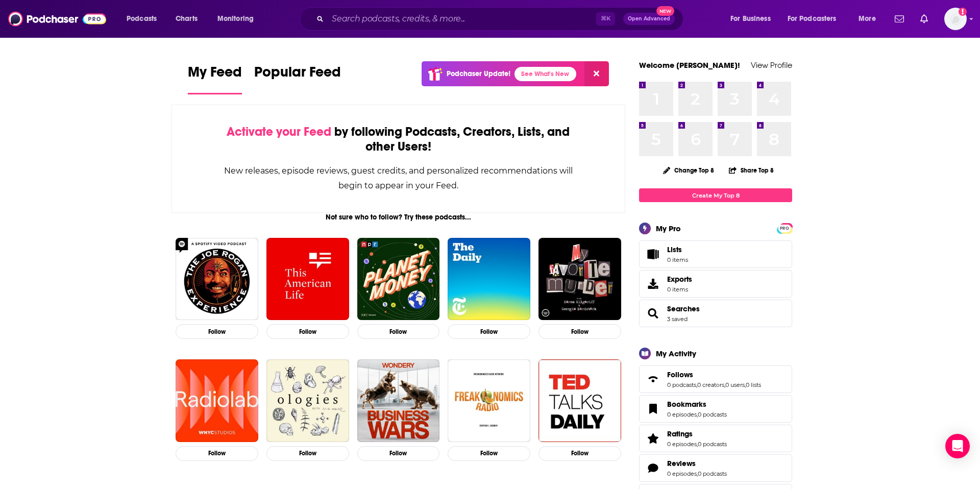 The image size is (980, 489). Describe the element at coordinates (398, 178) in the screenshot. I see `div: New releases, episode reviews, guest credits, and personalized recommendations will begin to appe...` at that location.